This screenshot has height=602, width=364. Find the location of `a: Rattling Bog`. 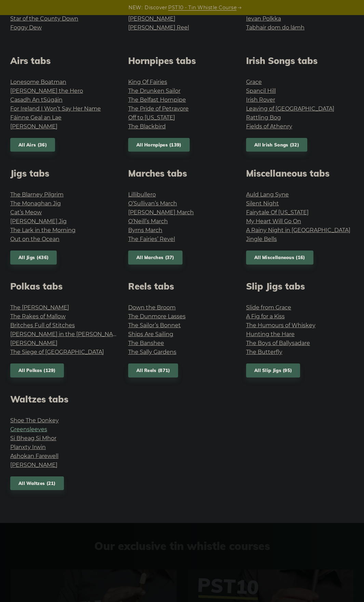

a: Rattling Bog is located at coordinates (264, 117).